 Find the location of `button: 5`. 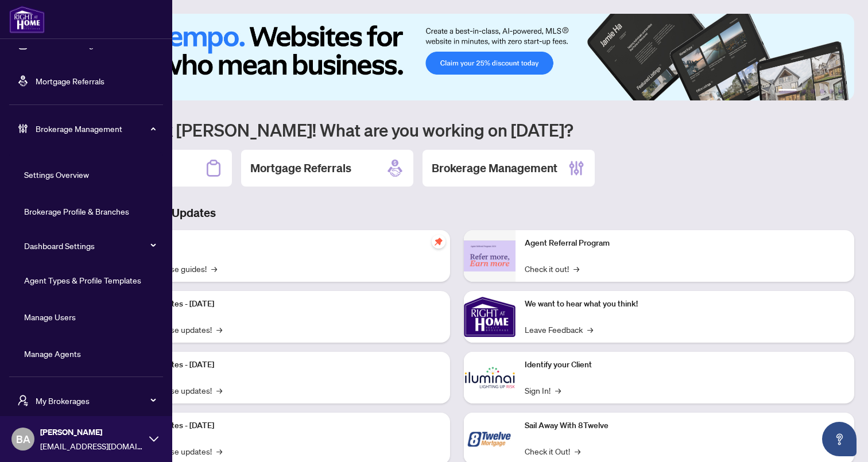

button: 5 is located at coordinates (831, 91).